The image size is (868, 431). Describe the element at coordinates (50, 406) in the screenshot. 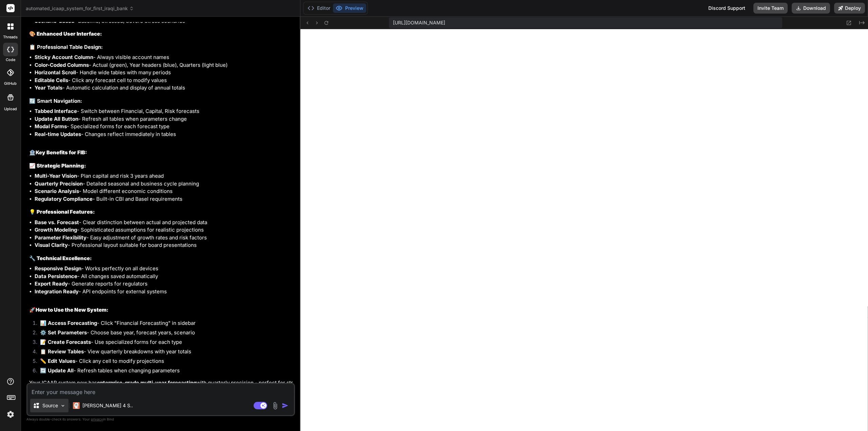

I see `p: Source` at that location.